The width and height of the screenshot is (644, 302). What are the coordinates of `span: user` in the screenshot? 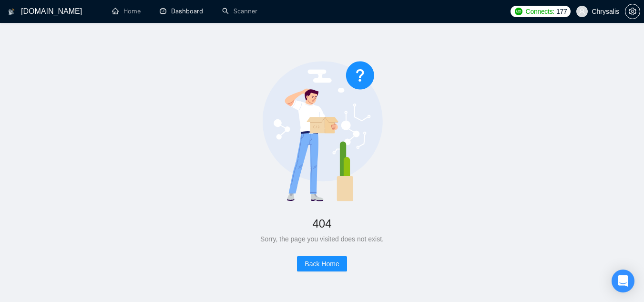 It's located at (582, 12).